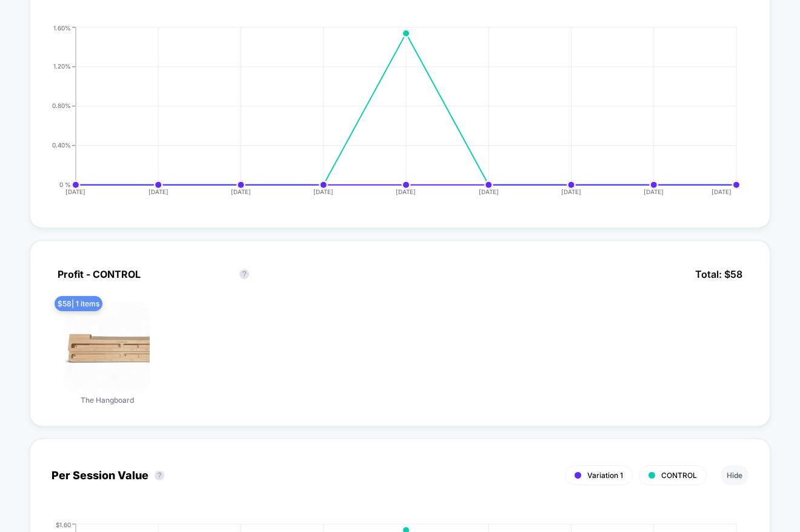  I want to click on button: Hide, so click(735, 475).